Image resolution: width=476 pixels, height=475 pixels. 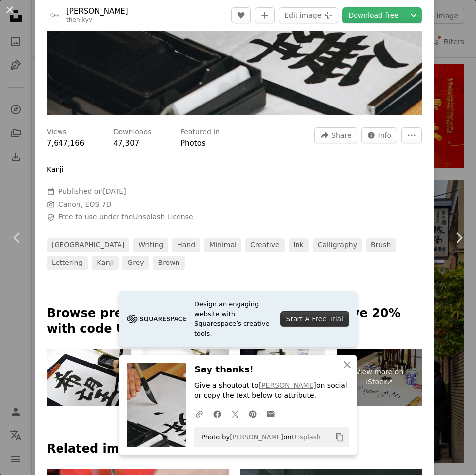 What do you see at coordinates (133, 133) in the screenshot?
I see `h3: Downloads` at bounding box center [133, 133].